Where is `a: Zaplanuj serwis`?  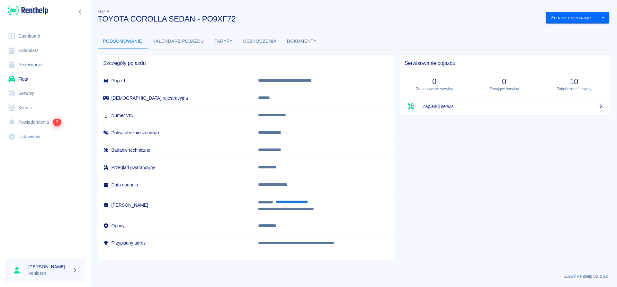 a: Zaplanuj serwis is located at coordinates (505, 106).